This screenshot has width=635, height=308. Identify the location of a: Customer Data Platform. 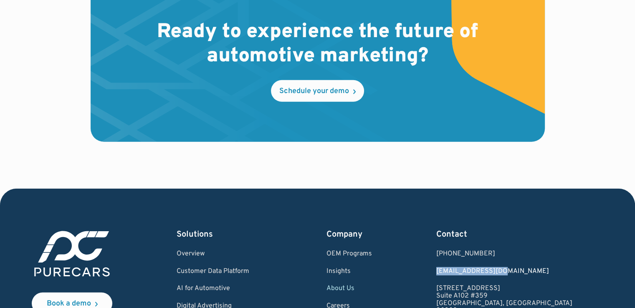
(219, 272).